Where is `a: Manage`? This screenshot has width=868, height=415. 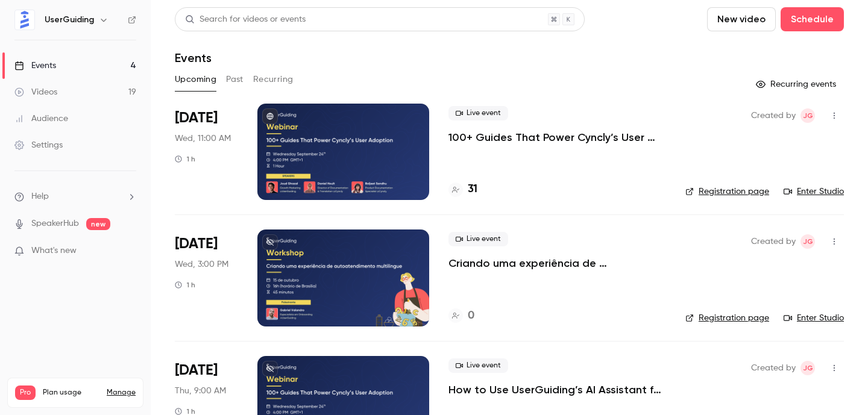 a: Manage is located at coordinates (122, 393).